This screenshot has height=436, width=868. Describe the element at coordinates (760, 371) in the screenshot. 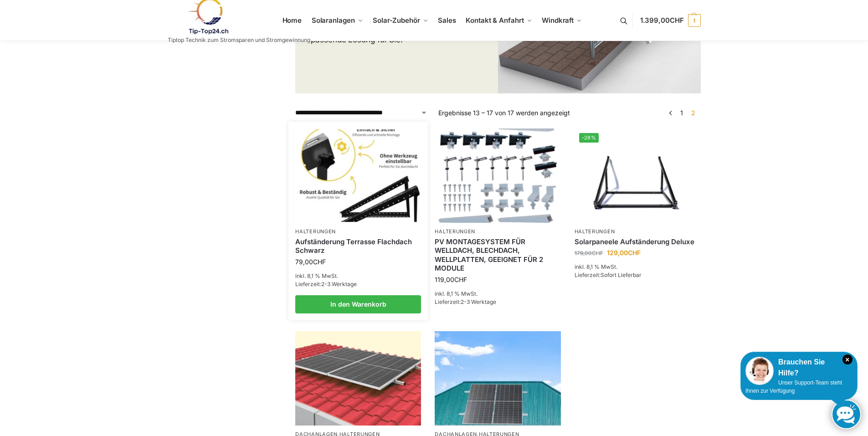

I see `img: Customer service` at that location.